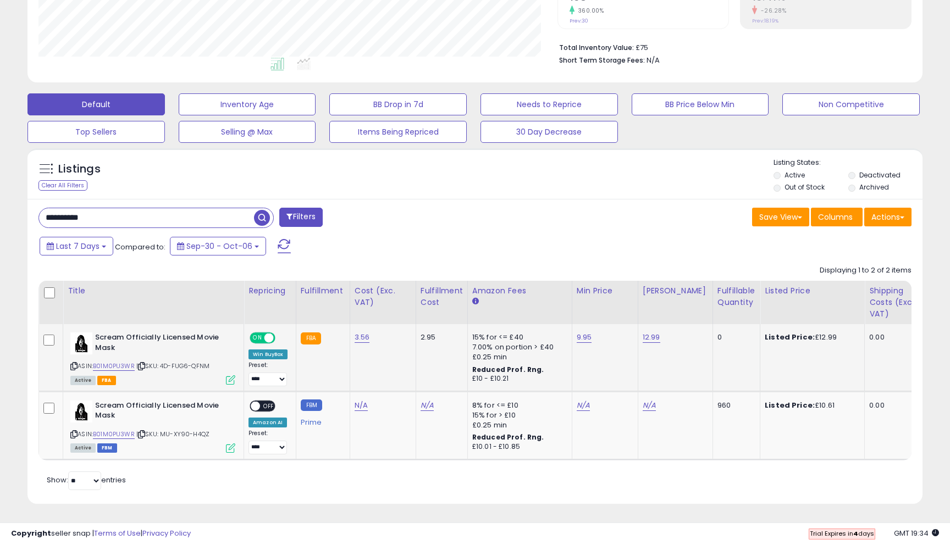 This screenshot has width=950, height=545. Describe the element at coordinates (362, 338) in the screenshot. I see `a: 3.56` at that location.